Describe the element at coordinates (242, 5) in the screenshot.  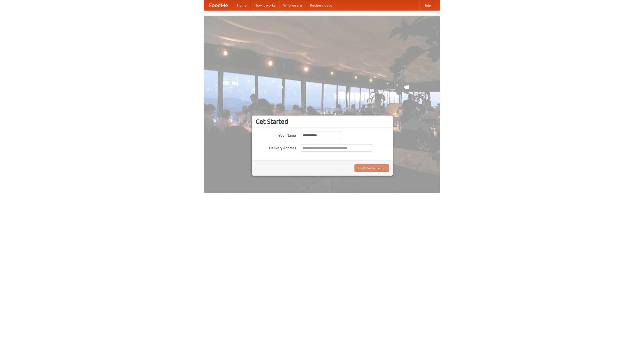
I see `a: Home` at that location.